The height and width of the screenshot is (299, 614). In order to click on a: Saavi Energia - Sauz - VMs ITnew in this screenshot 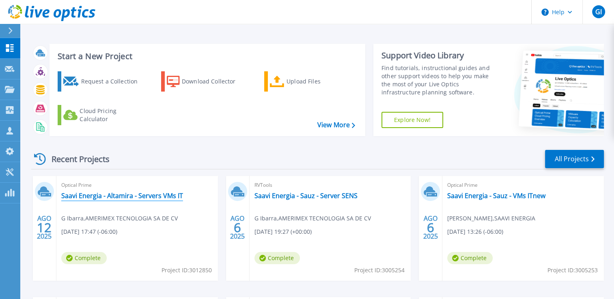, I will do `click(496, 196)`.